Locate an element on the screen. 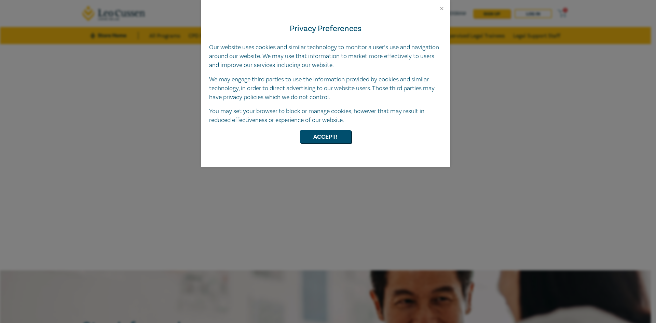  p: We may engage third parties to use the information provided by cookies and similar technology, in... is located at coordinates (326, 89).